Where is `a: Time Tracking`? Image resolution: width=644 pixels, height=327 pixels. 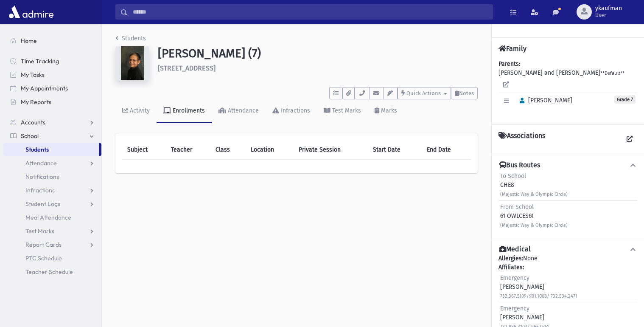 a: Time Tracking is located at coordinates (52, 61).